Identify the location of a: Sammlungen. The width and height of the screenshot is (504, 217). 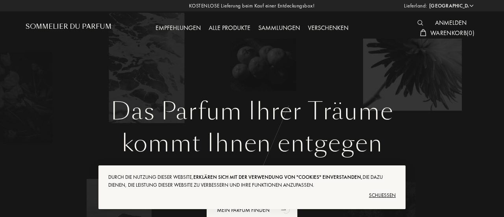
(279, 28).